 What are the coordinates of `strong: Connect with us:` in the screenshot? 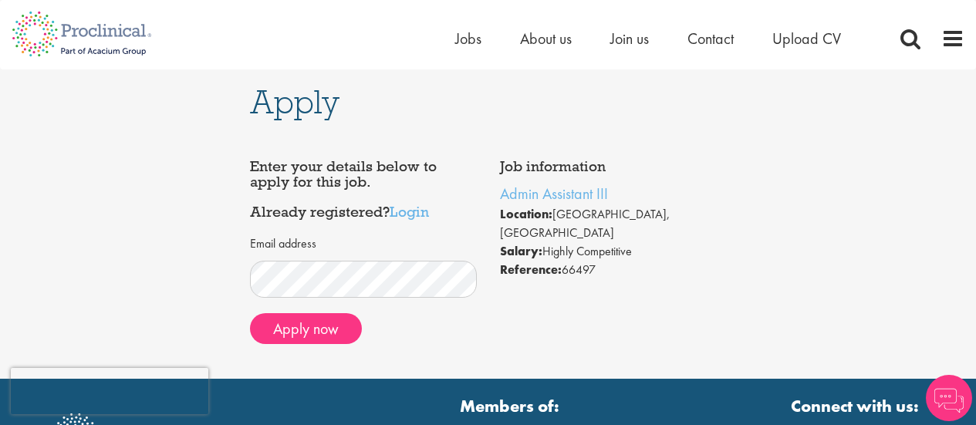 It's located at (856, 406).